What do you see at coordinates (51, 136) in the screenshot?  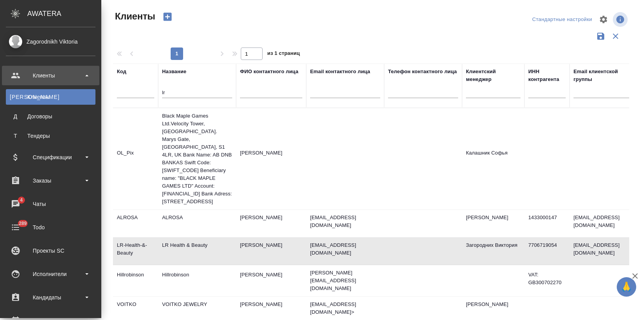 I see `div: Тендеры` at bounding box center [51, 136].